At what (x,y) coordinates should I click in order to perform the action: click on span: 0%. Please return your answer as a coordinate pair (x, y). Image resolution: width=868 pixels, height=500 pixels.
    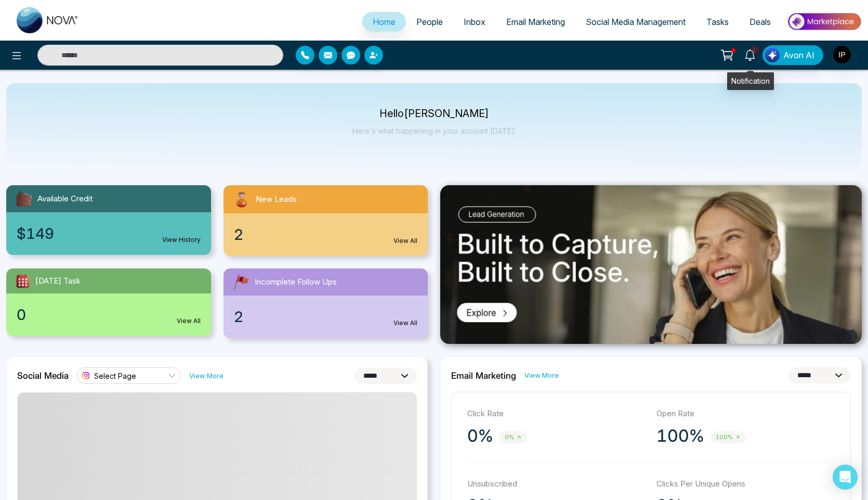
    Looking at the image, I should click on (513, 437).